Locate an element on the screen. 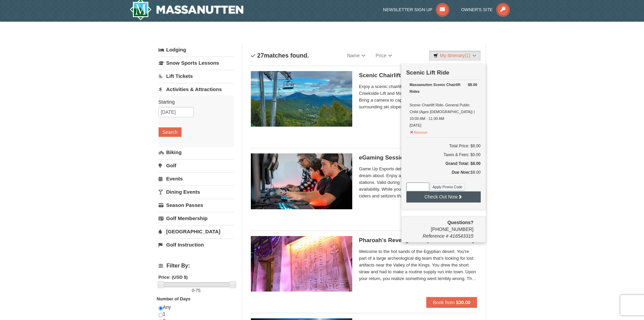 This screenshot has width=644, height=320. a: Golf is located at coordinates (196, 165).